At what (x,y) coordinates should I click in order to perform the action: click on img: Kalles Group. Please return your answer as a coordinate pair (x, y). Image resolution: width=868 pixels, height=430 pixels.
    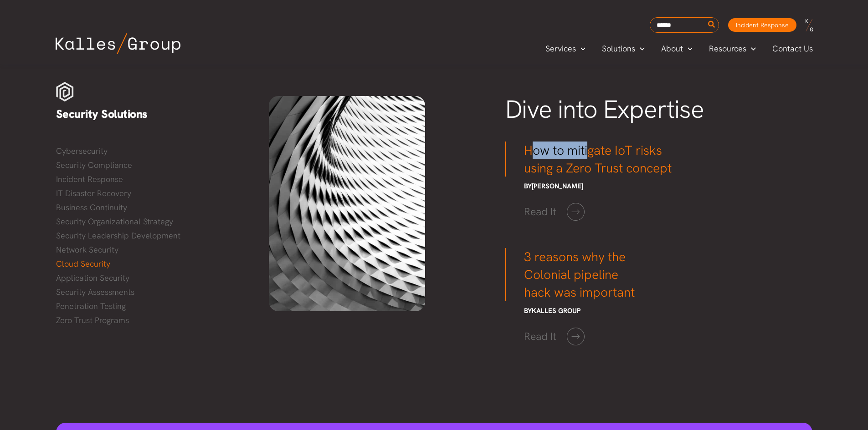
    Looking at the image, I should click on (118, 44).